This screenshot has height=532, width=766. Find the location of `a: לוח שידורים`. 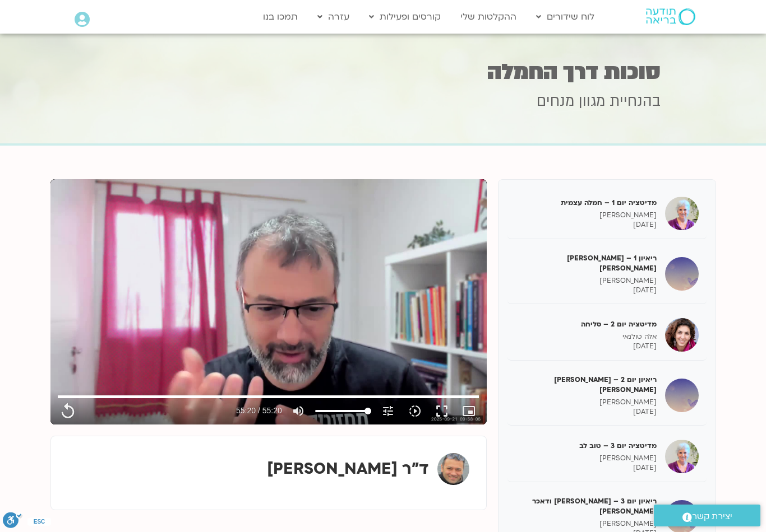

a: לוח שידורים is located at coordinates (565, 17).